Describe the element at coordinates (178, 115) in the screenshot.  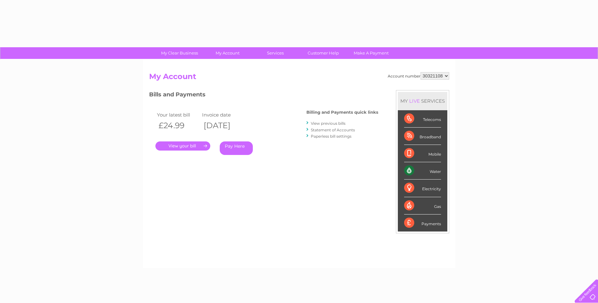
I see `td: Your latest bill` at that location.